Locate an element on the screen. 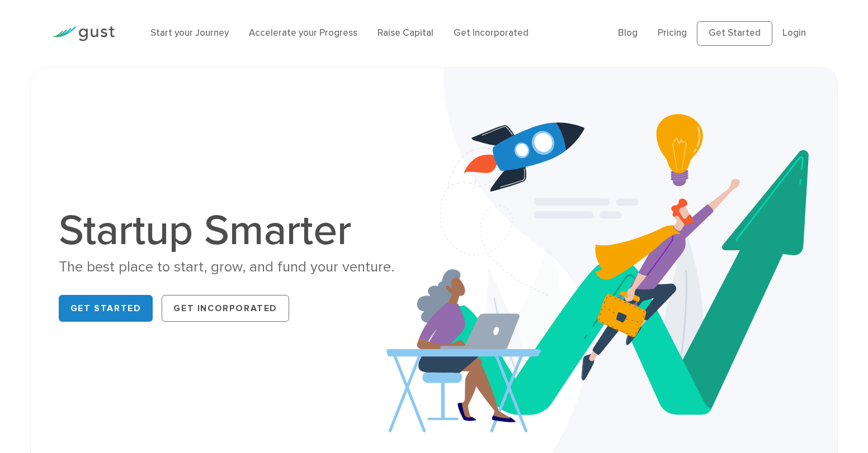 This screenshot has width=868, height=453. h1: Startup Smarter is located at coordinates (242, 231).